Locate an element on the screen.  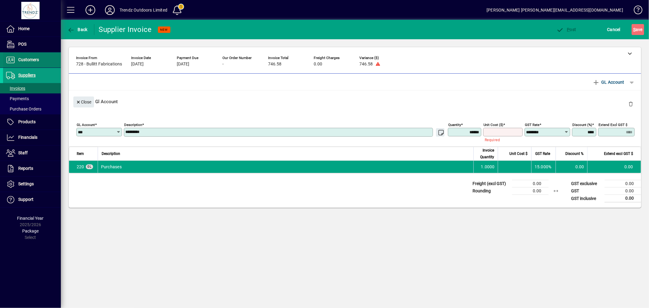
span: Discount % is located at coordinates (574, 154).